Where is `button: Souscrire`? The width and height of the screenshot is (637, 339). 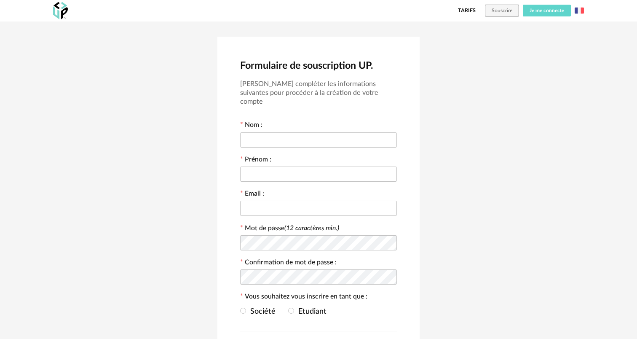
button: Souscrire is located at coordinates (502, 11).